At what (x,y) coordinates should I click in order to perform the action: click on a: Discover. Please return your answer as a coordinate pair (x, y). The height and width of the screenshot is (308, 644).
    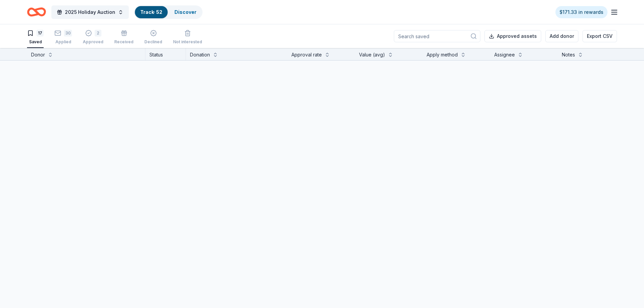
    Looking at the image, I should click on (185, 12).